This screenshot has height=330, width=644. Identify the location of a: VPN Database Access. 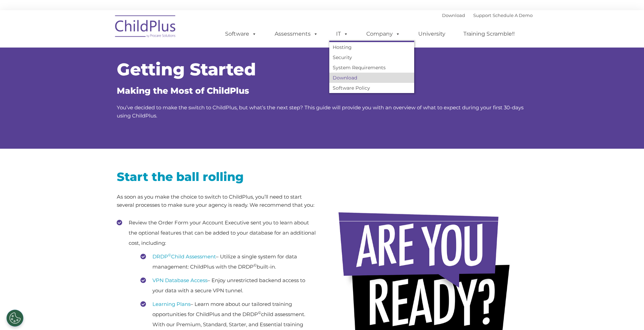
(180, 280).